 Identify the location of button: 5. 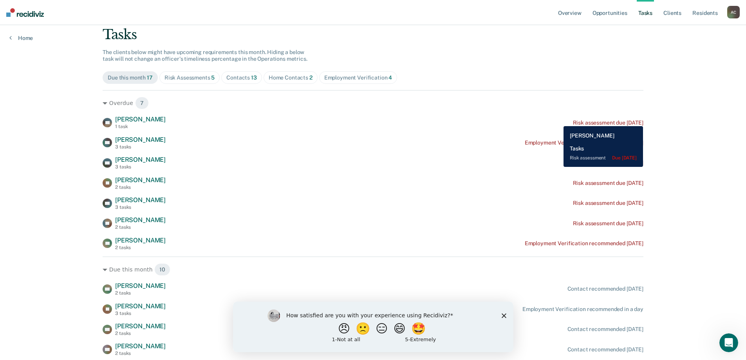
(186, 27).